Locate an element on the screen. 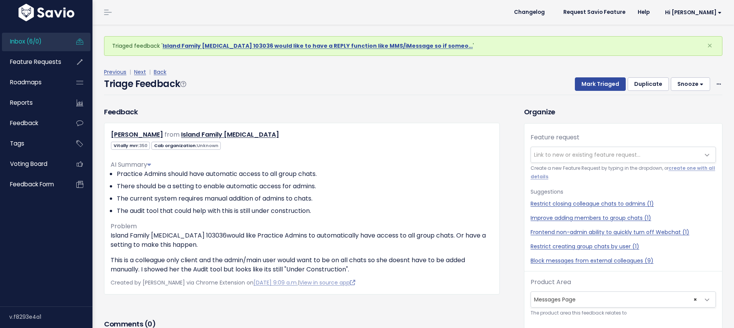 The width and height of the screenshot is (734, 328). a: Tags is located at coordinates (33, 144).